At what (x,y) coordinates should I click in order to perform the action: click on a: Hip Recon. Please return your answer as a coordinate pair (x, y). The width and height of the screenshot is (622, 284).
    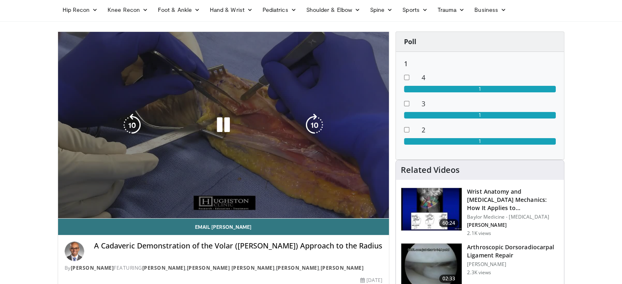
    Looking at the image, I should click on (80, 10).